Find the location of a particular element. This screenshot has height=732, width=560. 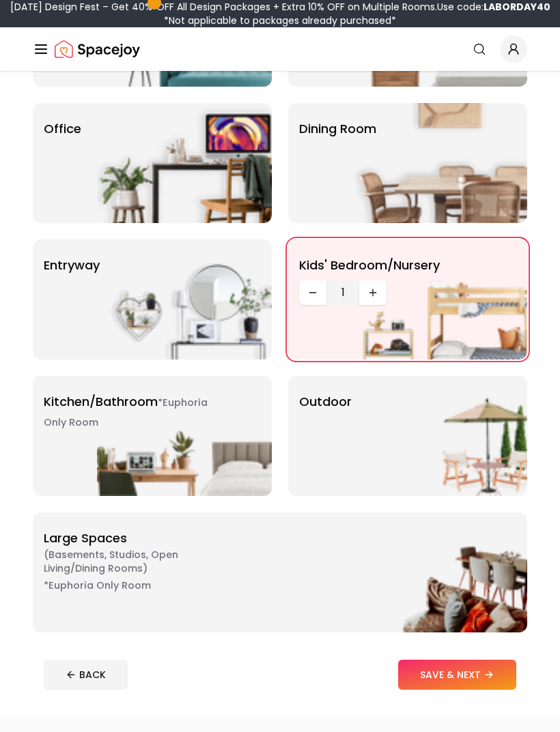

nav: Global is located at coordinates (280, 49).